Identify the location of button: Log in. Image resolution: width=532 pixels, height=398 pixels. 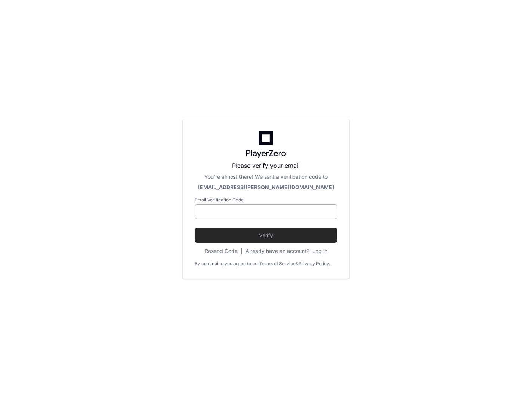
(320, 251).